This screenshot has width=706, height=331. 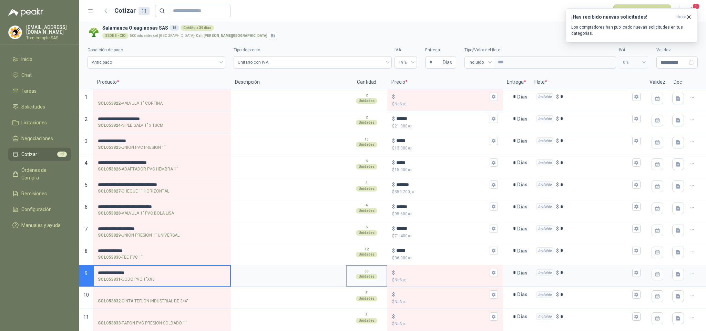 I want to click on span: 359.700, so click(x=404, y=192).